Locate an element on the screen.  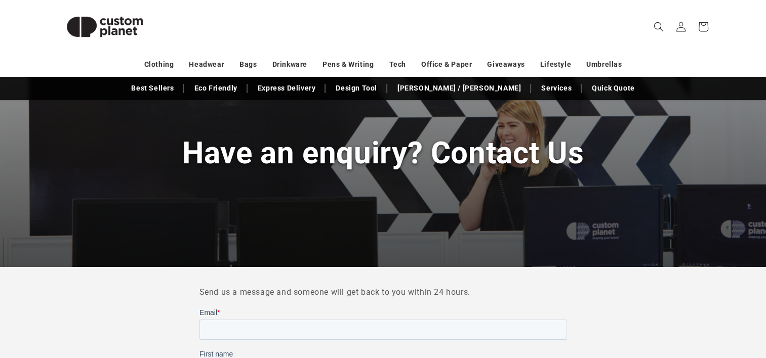
a: Office & Paper is located at coordinates (446, 64).